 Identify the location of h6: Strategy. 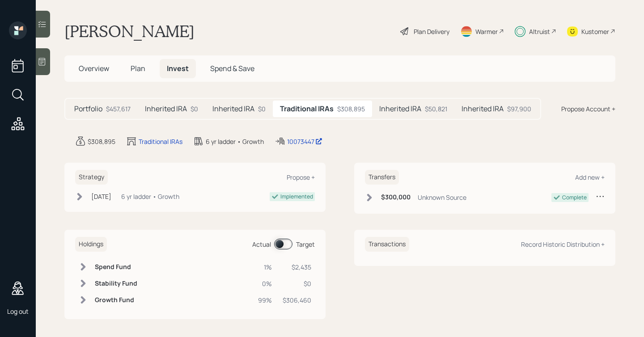
(91, 177).